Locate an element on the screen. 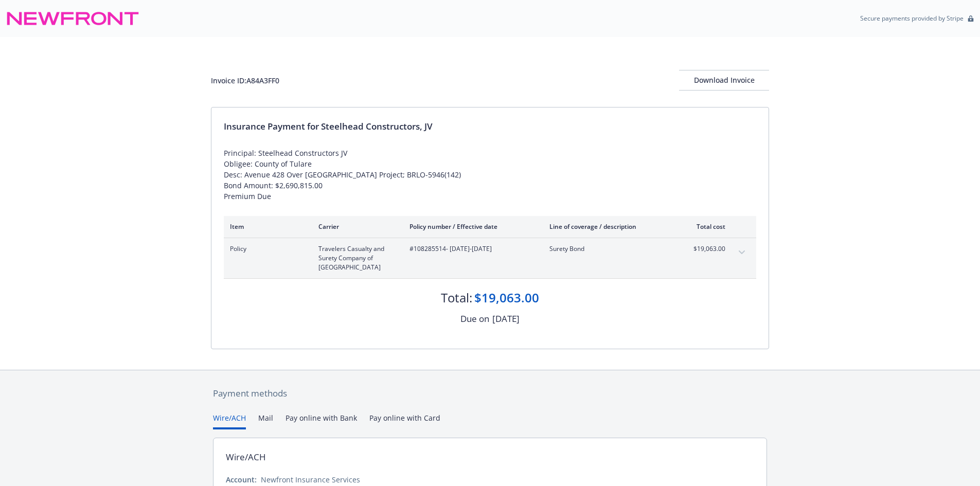  button: Pay online with Bank is located at coordinates (321, 421).